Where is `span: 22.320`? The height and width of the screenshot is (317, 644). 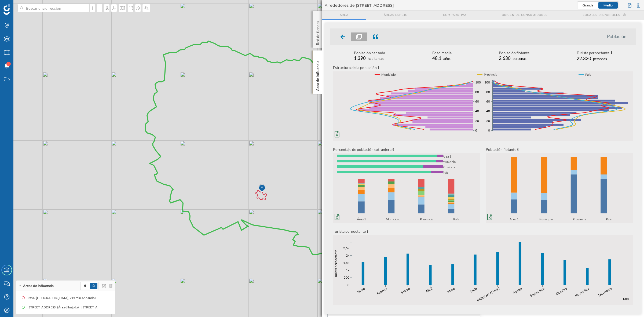 span: 22.320 is located at coordinates (584, 59).